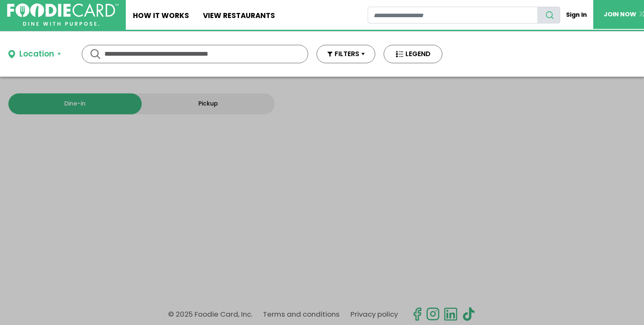  What do you see at coordinates (346, 54) in the screenshot?
I see `button: FILTERS` at bounding box center [346, 54].